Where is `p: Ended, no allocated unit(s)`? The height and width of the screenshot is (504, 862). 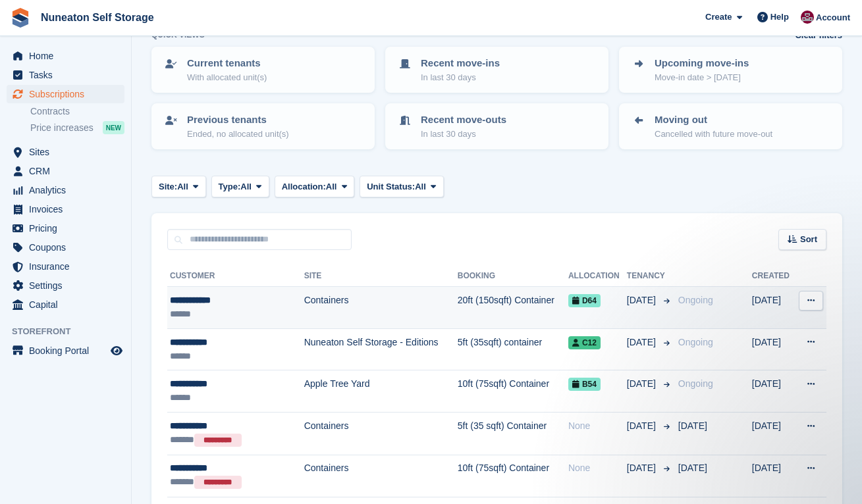 p: Ended, no allocated unit(s) is located at coordinates (238, 134).